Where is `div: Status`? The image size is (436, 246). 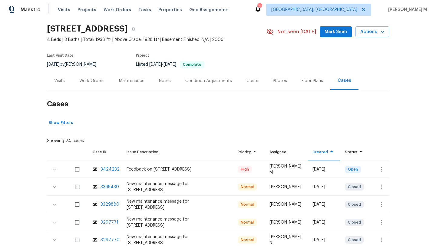
div: Status is located at coordinates (354, 152).